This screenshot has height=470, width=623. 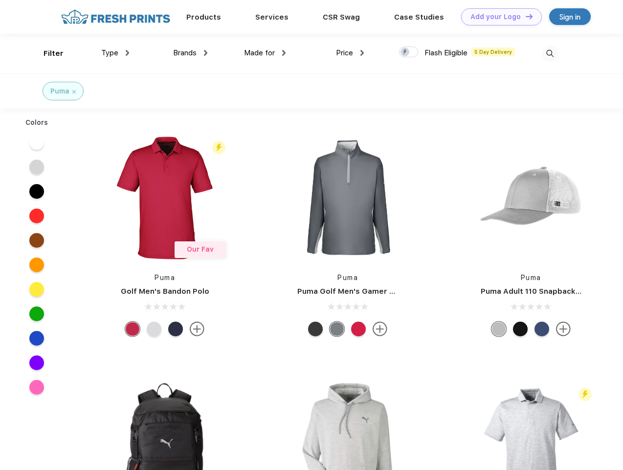 I want to click on span: 5 Day Delivery, so click(x=493, y=52).